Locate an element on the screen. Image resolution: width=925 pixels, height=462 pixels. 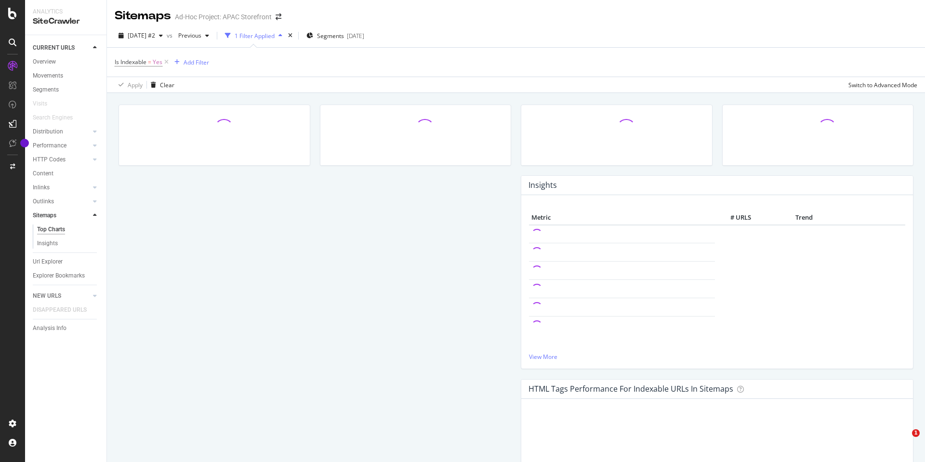
a: Visits is located at coordinates (45, 104).